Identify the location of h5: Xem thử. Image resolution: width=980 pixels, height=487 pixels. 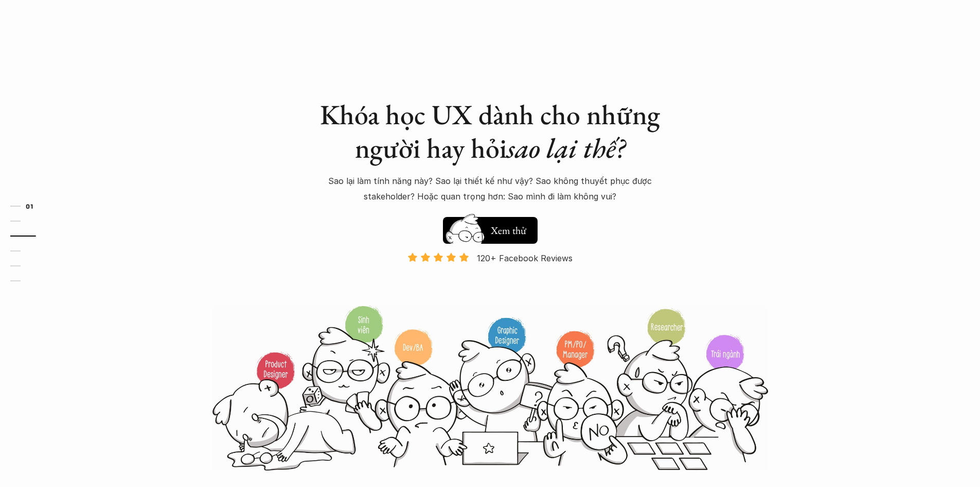
(509, 230).